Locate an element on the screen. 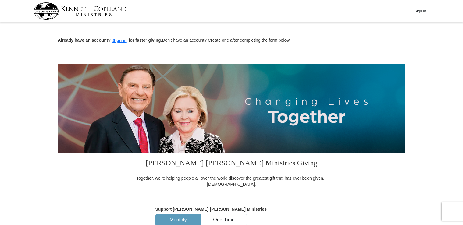  button: Sign In is located at coordinates (420, 11).